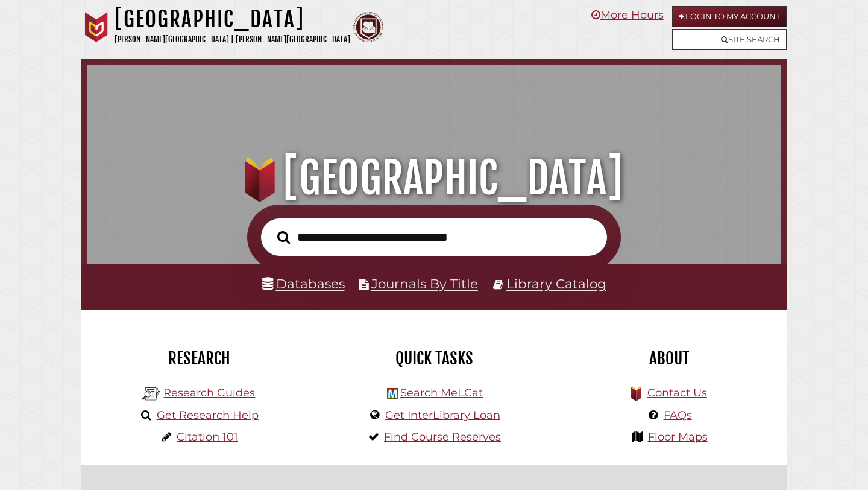 The image size is (868, 490). Describe the element at coordinates (199, 358) in the screenshot. I see `h2: Research` at that location.